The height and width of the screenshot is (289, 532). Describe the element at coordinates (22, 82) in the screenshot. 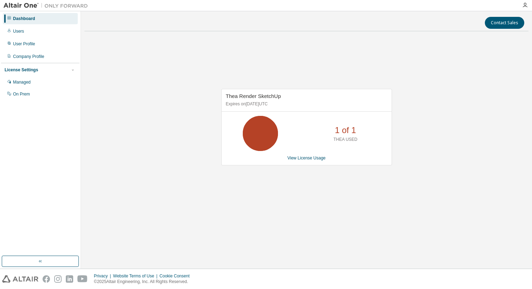

I see `div: Managed` at that location.